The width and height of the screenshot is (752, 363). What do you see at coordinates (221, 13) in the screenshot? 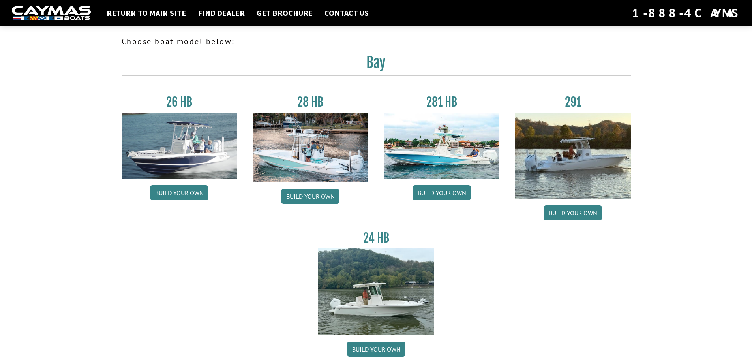
I see `a: Find Dealer` at bounding box center [221, 13].